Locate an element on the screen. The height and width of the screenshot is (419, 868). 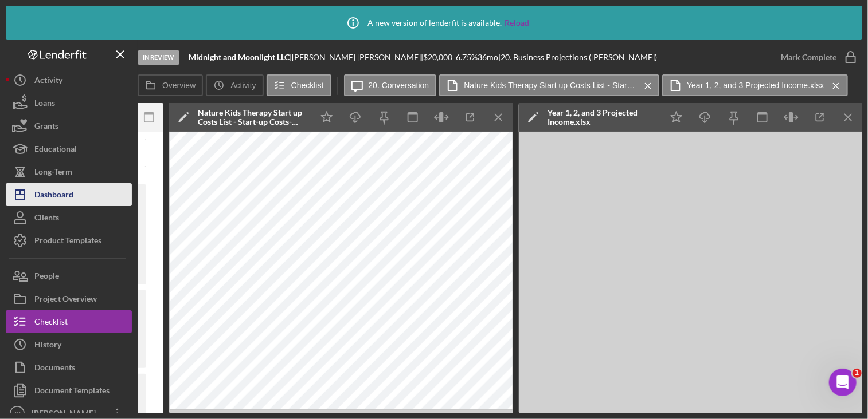
label: Year 1, 2, and 3 Projected Income.xlsx is located at coordinates (755, 85).